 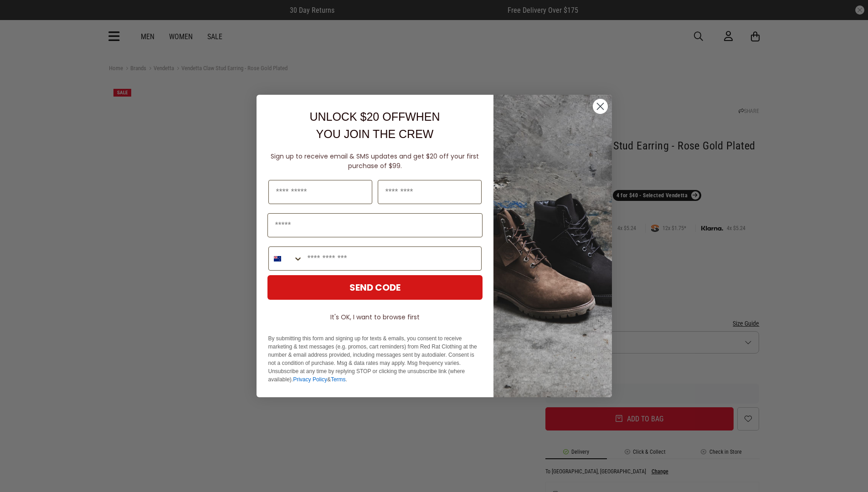 I want to click on img: f7662613-148e-4c88-9575-6c6b5b55a647.jpeg, so click(x=553, y=246).